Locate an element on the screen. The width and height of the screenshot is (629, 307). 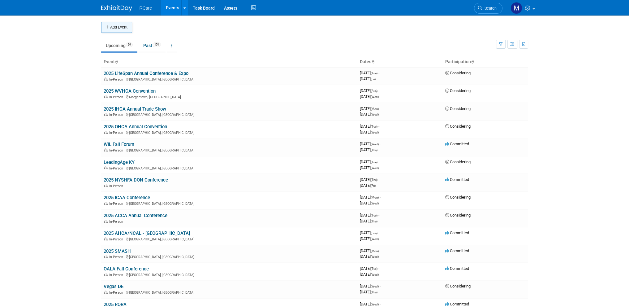
span: 151 is located at coordinates (157, 45).